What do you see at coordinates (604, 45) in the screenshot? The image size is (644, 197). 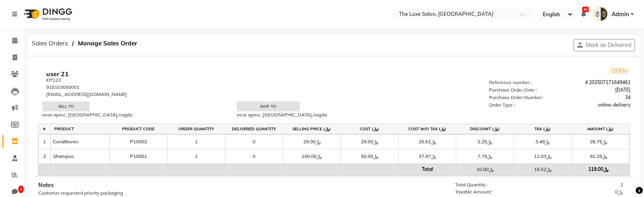 I see `button: Mark as Delivered` at bounding box center [604, 45].